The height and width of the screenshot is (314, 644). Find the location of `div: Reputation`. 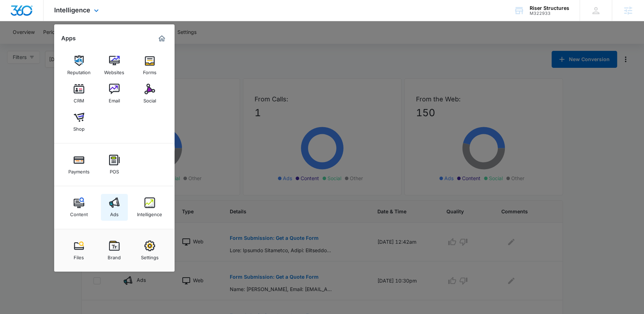

div: Reputation is located at coordinates (79, 71).